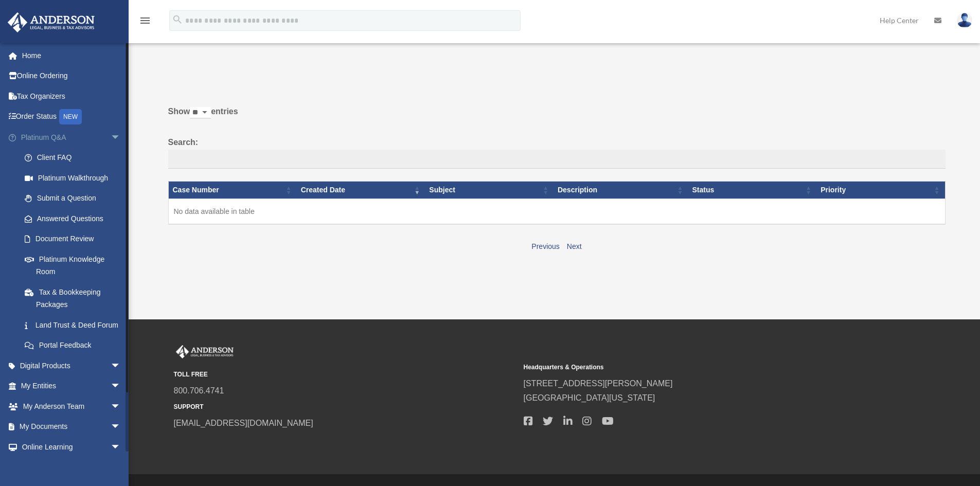 The width and height of the screenshot is (980, 486). I want to click on a: Answered Questions, so click(73, 219).